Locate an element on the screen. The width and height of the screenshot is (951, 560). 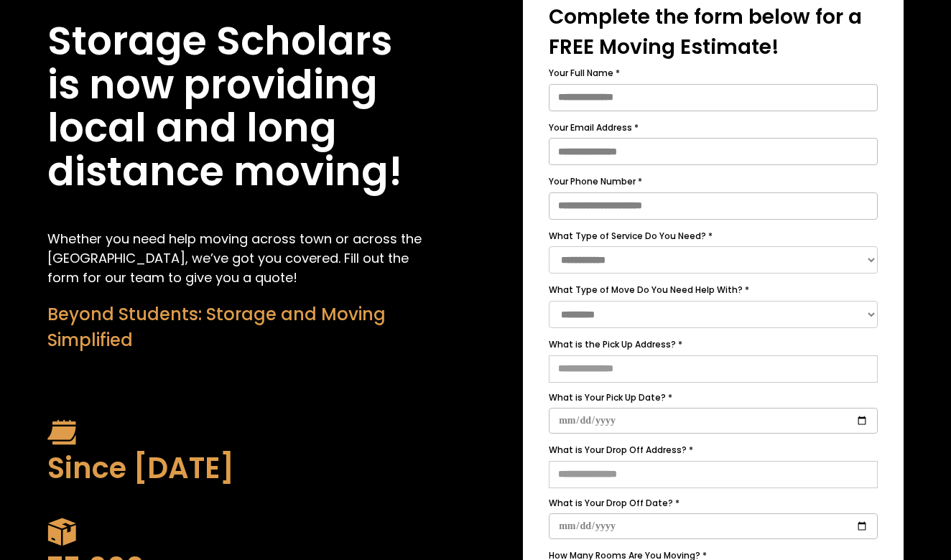
label: What is Your Drop Off Date? * is located at coordinates (713, 503).